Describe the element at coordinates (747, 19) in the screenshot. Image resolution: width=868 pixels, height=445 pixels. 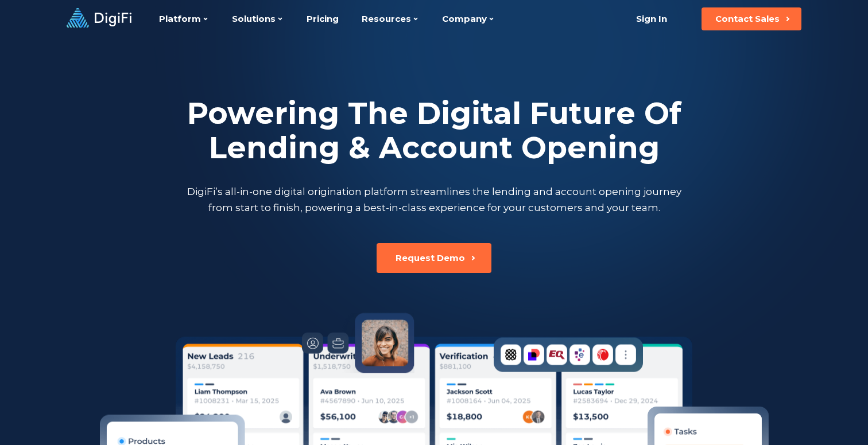
I see `div: Contact Sales` at that location.